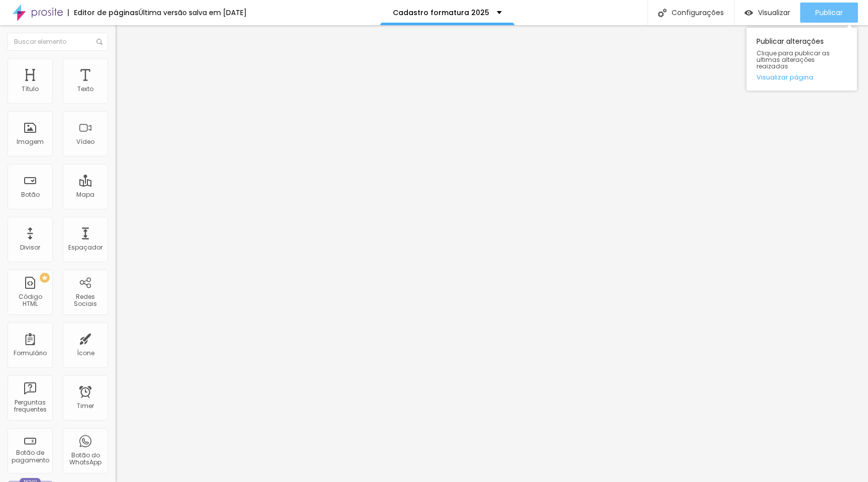  What do you see at coordinates (85, 248) in the screenshot?
I see `div: Espaçador` at bounding box center [85, 248].